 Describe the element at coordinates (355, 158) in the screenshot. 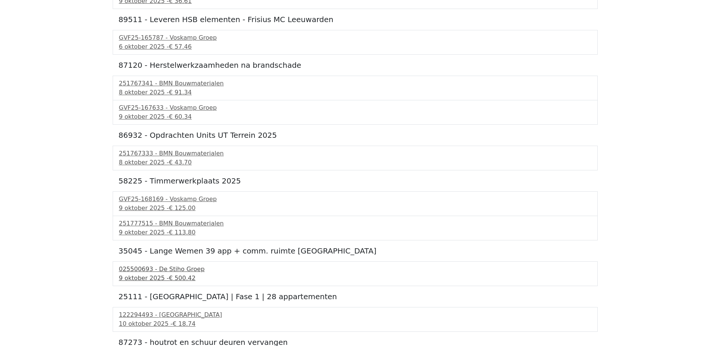

I see `a: 251767333 - BMN Bouwmaterialen8 oktober 2025 -€ 43.70` at that location.